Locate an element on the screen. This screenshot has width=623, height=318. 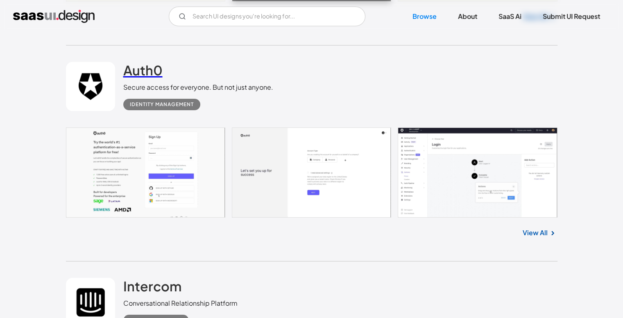
a: About is located at coordinates (467, 16).